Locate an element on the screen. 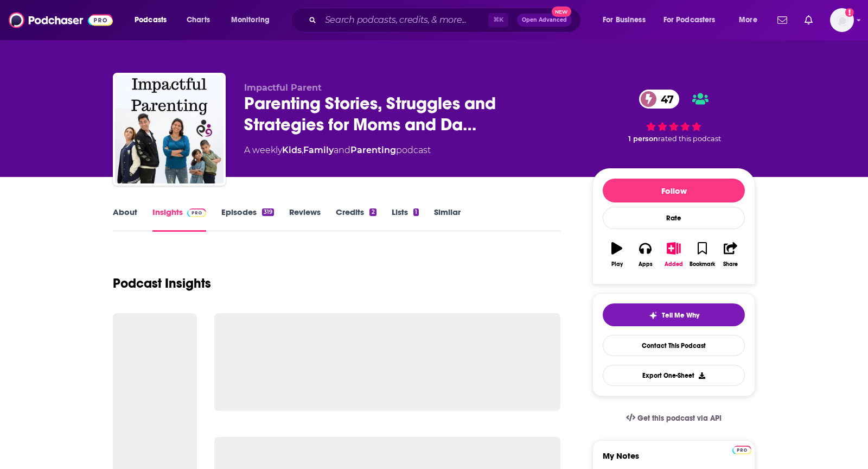  a: Pro website is located at coordinates (742, 449).